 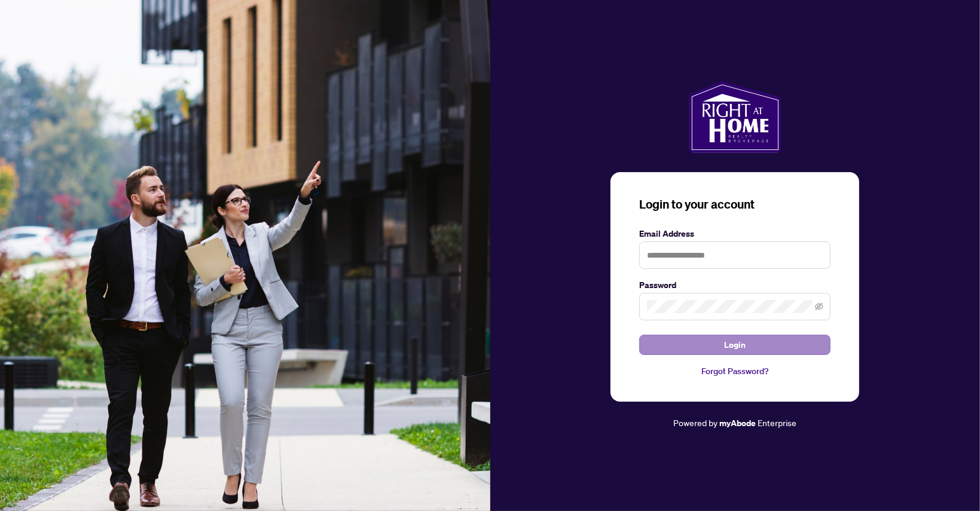 What do you see at coordinates (737, 423) in the screenshot?
I see `a: myAbode` at bounding box center [737, 423].